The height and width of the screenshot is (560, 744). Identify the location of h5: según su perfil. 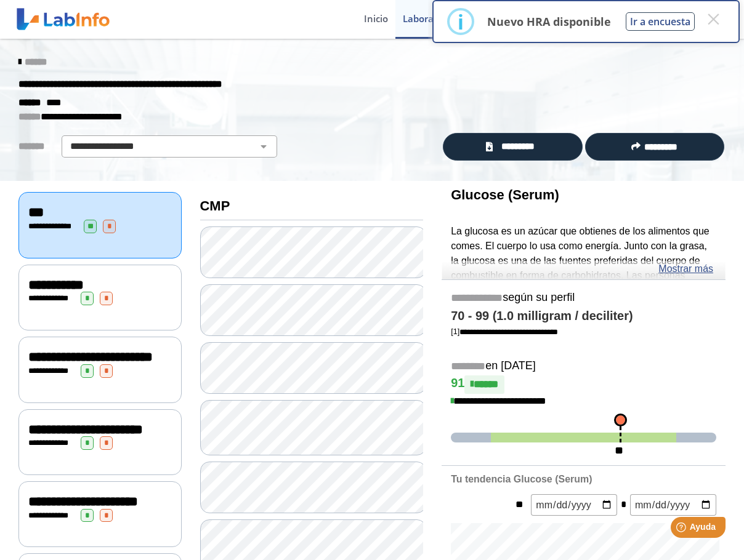
(583, 298).